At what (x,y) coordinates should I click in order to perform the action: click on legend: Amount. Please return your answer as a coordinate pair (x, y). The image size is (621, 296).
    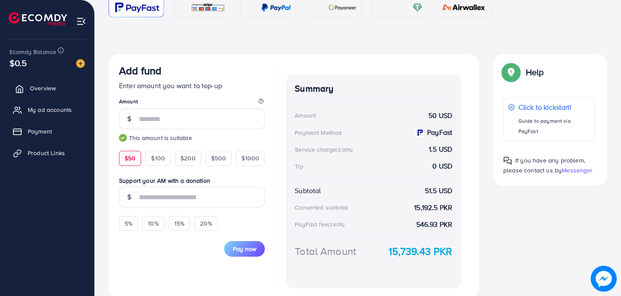
    Looking at the image, I should click on (192, 103).